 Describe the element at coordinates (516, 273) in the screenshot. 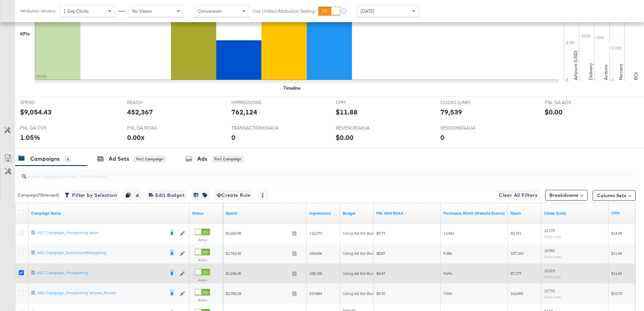

I see `span: 87,177` at that location.